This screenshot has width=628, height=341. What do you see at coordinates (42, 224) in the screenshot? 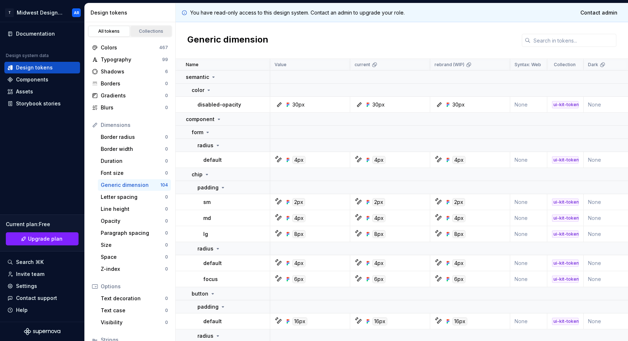
I see `div: Current plan : Free` at bounding box center [42, 224].